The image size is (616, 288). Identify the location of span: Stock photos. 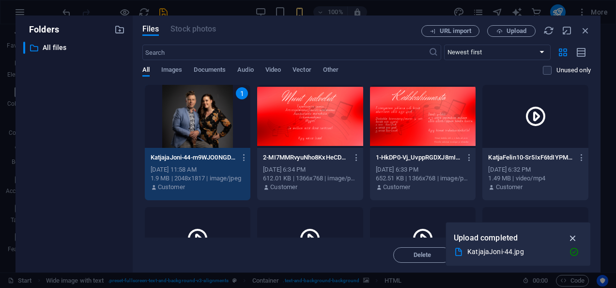
(193, 29).